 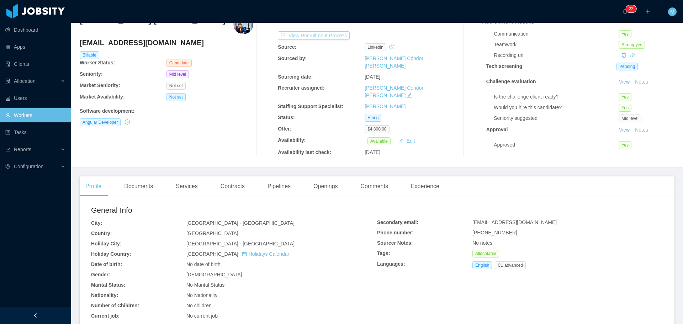 I want to click on span: Allocation, so click(x=25, y=81).